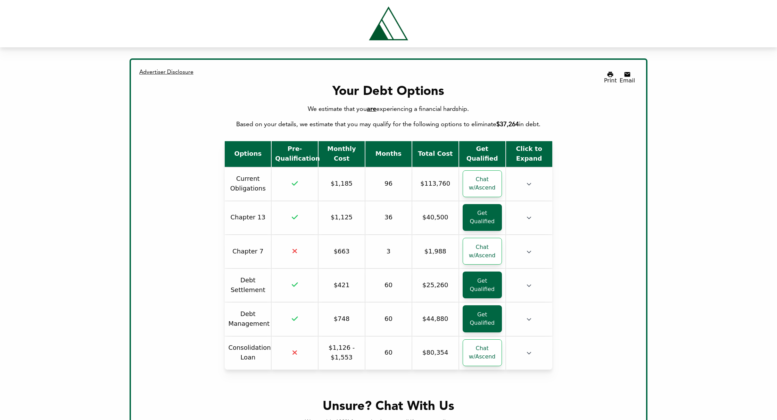 The height and width of the screenshot is (420, 777). What do you see at coordinates (248, 184) in the screenshot?
I see `td: Current Obligations` at bounding box center [248, 184].